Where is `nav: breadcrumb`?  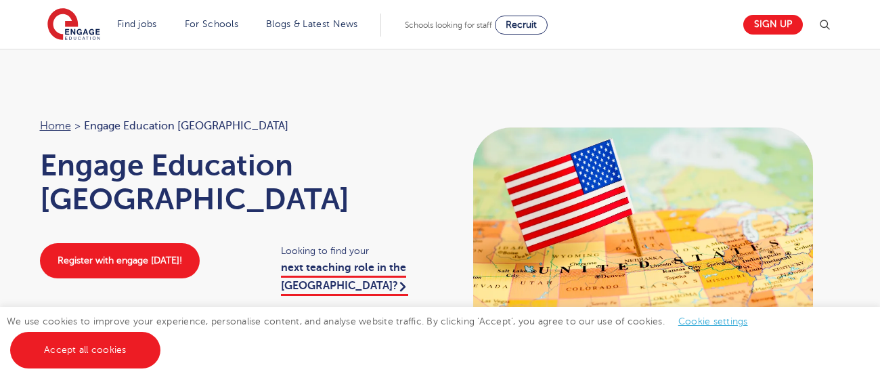
nav: breadcrumb is located at coordinates (234, 126).